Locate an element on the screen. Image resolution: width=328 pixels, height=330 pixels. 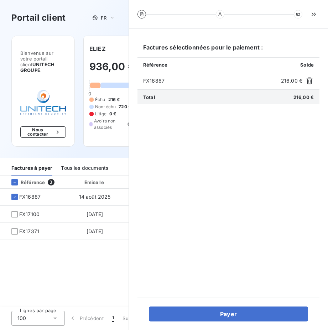
span: Solde is located at coordinates (307, 65).